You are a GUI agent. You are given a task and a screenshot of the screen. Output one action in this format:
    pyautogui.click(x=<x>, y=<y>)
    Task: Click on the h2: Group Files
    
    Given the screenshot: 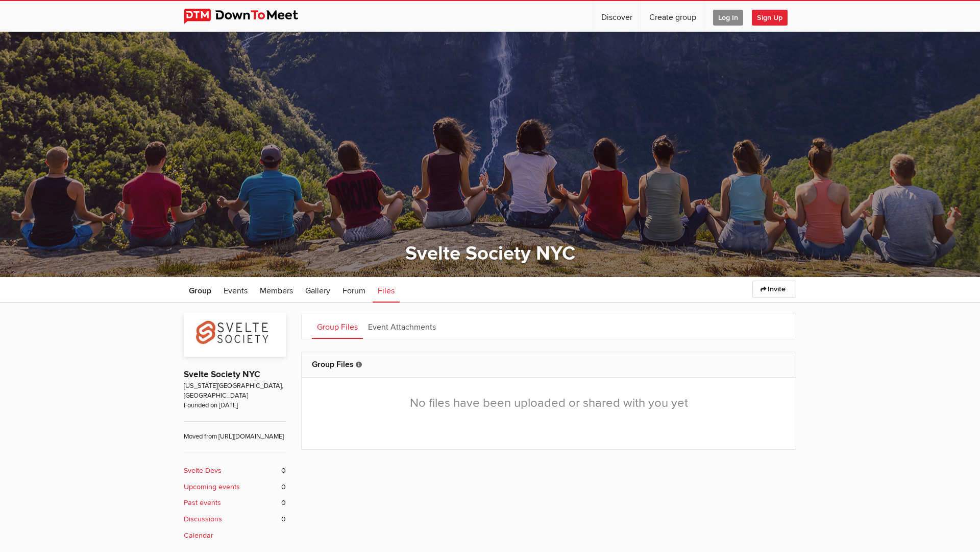 What is the action you would take?
    pyautogui.click(x=549, y=364)
    